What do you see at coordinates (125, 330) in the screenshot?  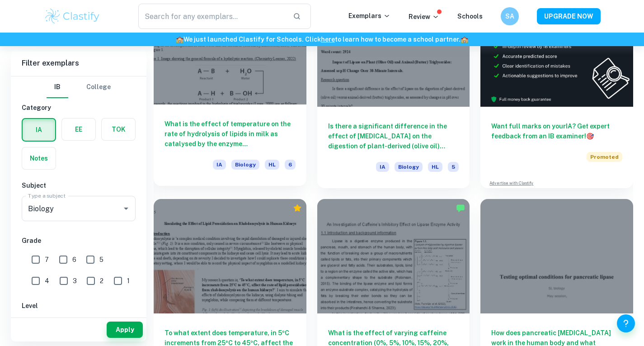 I see `button: Apply` at bounding box center [125, 330].